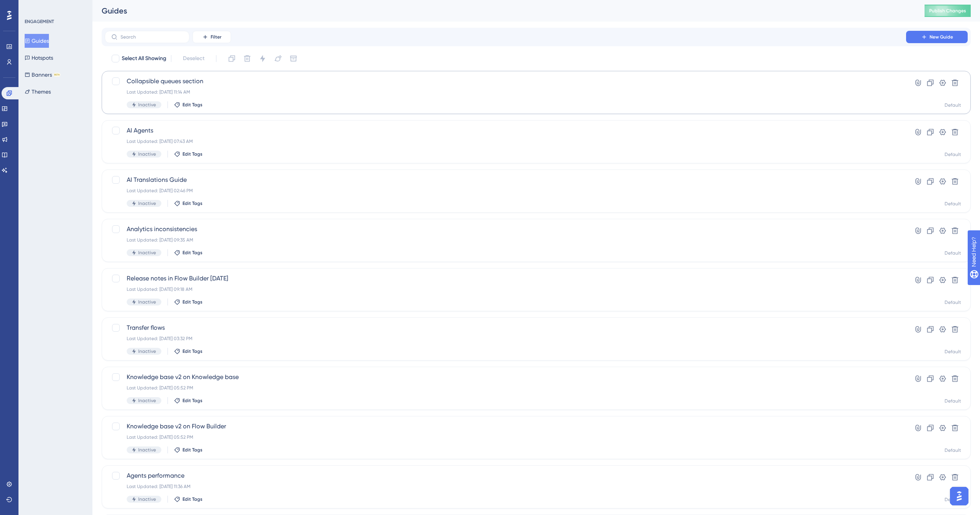  Describe the element at coordinates (941, 37) in the screenshot. I see `span: New Guide` at that location.